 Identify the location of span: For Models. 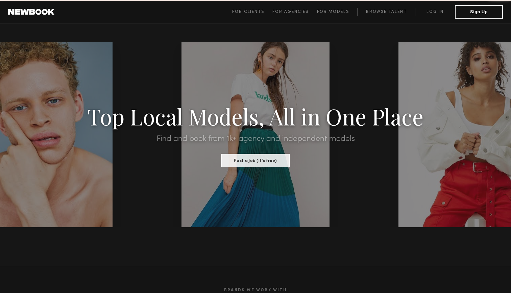
(333, 12).